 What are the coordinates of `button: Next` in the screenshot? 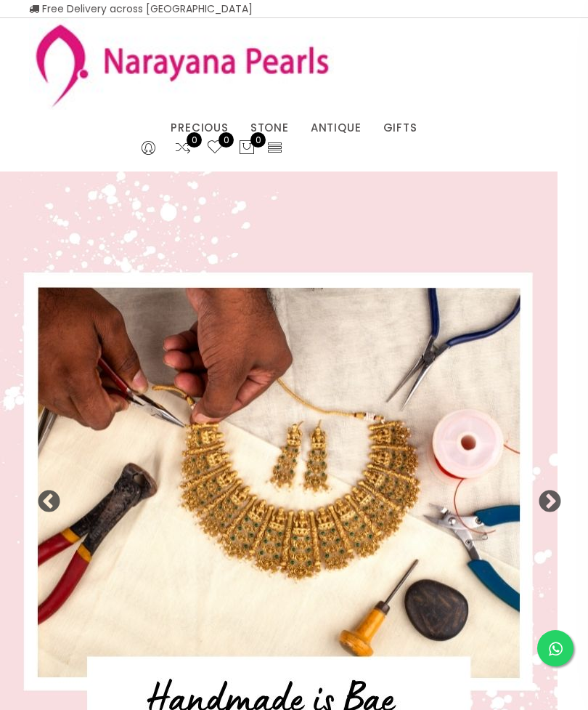 It's located at (545, 497).